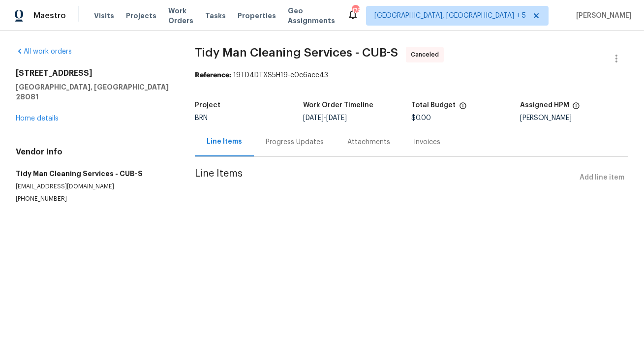 The height and width of the screenshot is (363, 644). Describe the element at coordinates (257, 16) in the screenshot. I see `span: Properties` at that location.